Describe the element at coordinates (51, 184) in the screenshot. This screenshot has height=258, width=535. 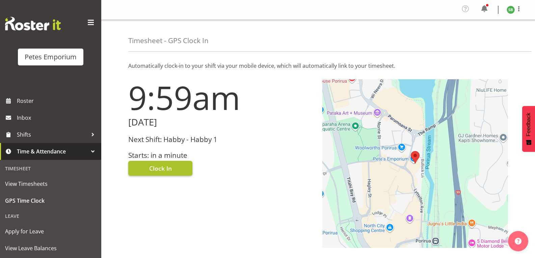
I see `span: View Timesheets` at that location.